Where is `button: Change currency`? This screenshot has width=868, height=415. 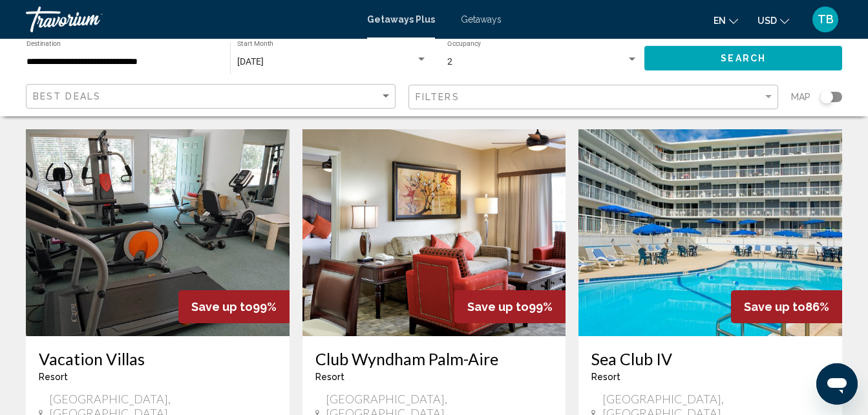
button: Change currency is located at coordinates (773, 20).